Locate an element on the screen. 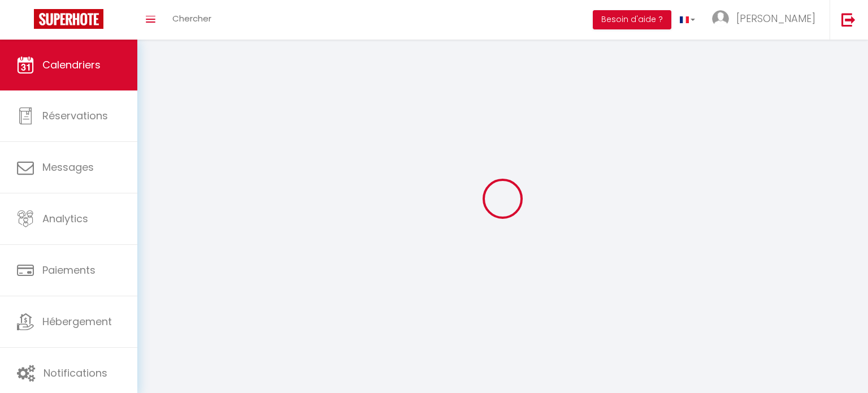  span: Paiements is located at coordinates (69, 270).